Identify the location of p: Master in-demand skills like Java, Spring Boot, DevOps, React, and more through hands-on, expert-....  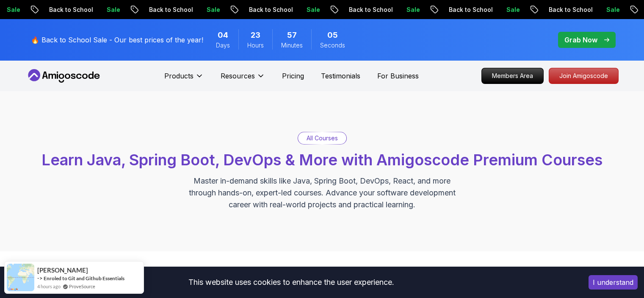
(322, 193).